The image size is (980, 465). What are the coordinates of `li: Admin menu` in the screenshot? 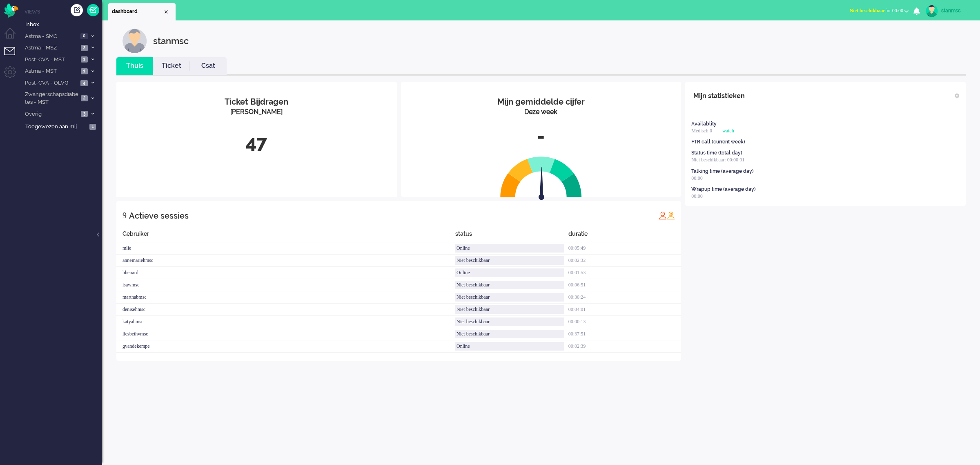 It's located at (13, 75).